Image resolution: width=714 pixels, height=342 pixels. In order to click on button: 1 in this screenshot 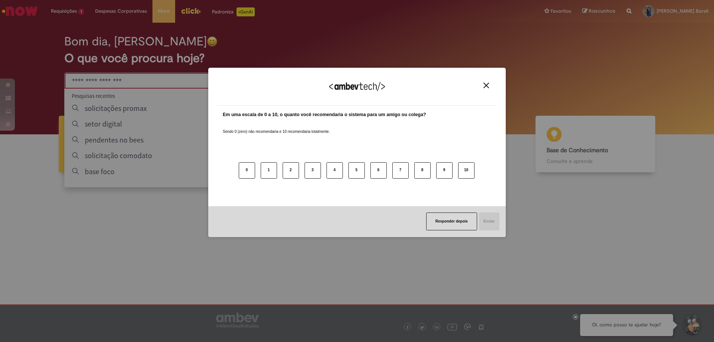, I will do `click(269, 170)`.